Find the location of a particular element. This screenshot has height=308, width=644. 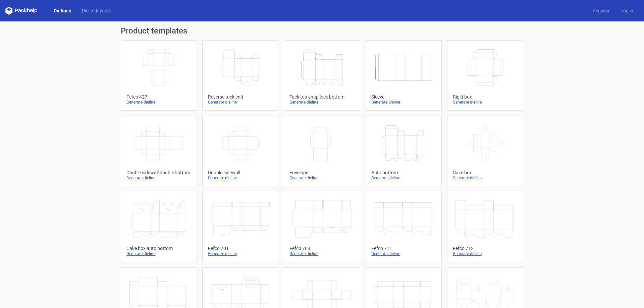

div: Reverse tuck end is located at coordinates (240, 97).